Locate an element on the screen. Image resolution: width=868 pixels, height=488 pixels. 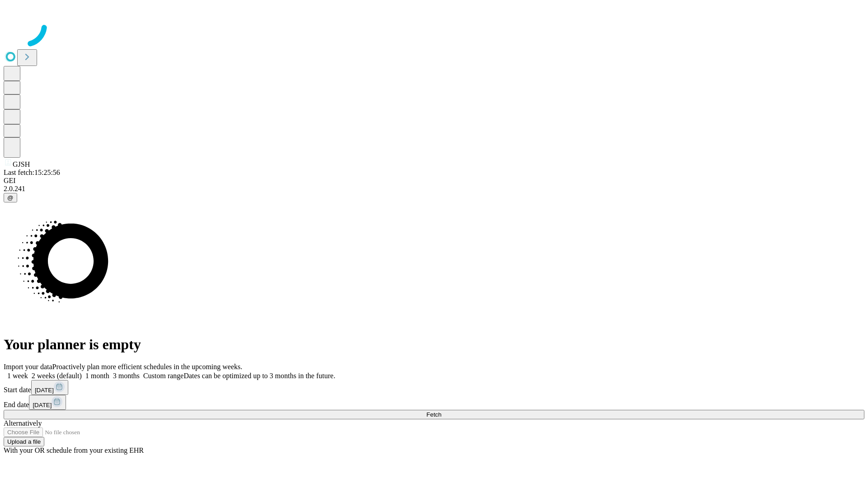
span: Last fetch: 15:25:56 is located at coordinates (31, 172).